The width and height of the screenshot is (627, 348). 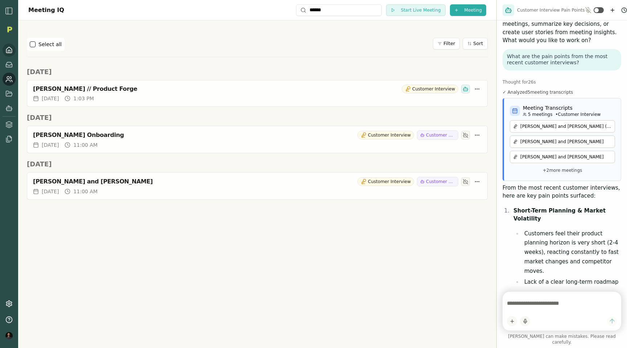 What do you see at coordinates (446, 44) in the screenshot?
I see `button: Filter` at bounding box center [446, 44].